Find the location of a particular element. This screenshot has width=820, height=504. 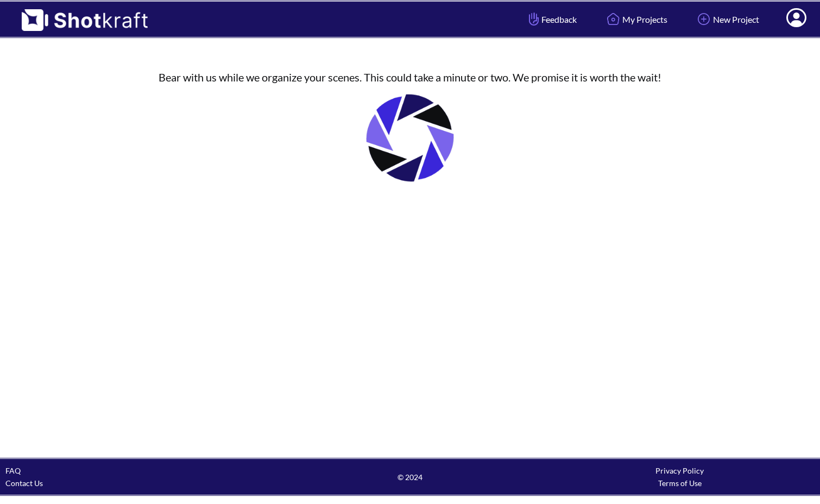

div: Terms of Use is located at coordinates (679, 482).